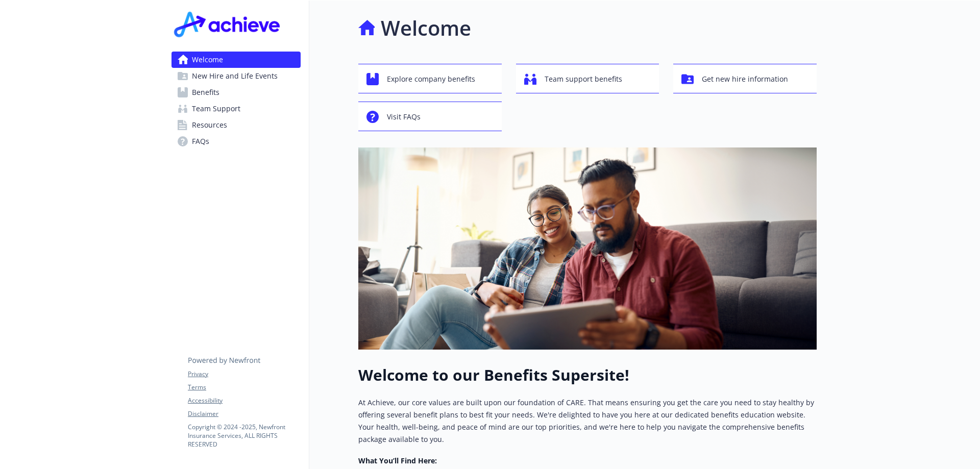 This screenshot has width=980, height=469. What do you see at coordinates (235, 109) in the screenshot?
I see `a: Team Support` at bounding box center [235, 109].